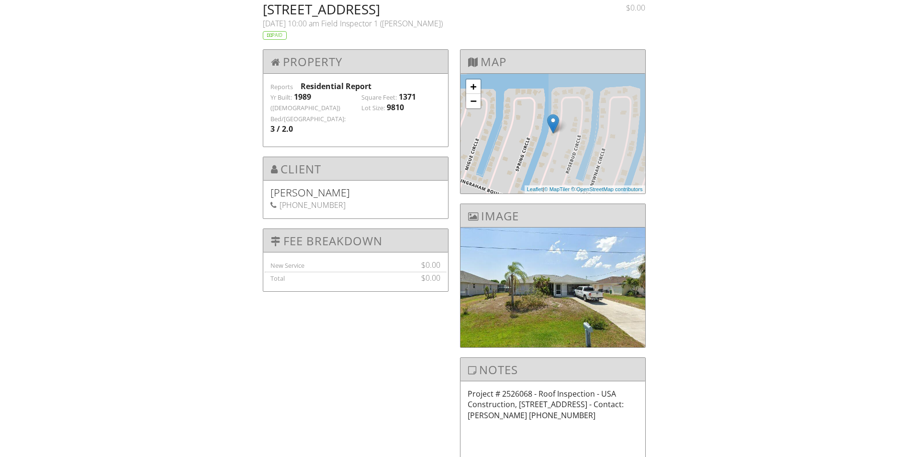 The height and width of the screenshot is (457, 908). I want to click on a: Zoom in, so click(473, 87).